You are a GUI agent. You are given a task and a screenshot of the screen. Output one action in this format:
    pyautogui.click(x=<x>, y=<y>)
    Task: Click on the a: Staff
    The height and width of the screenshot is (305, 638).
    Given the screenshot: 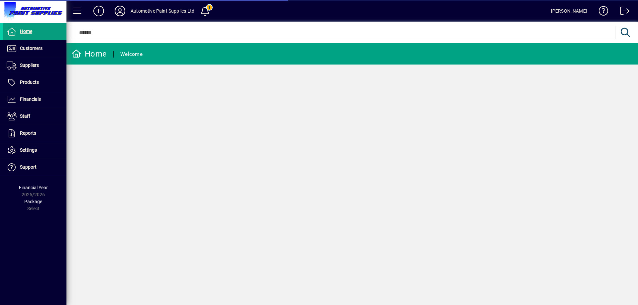 What is the action you would take?
    pyautogui.click(x=35, y=116)
    